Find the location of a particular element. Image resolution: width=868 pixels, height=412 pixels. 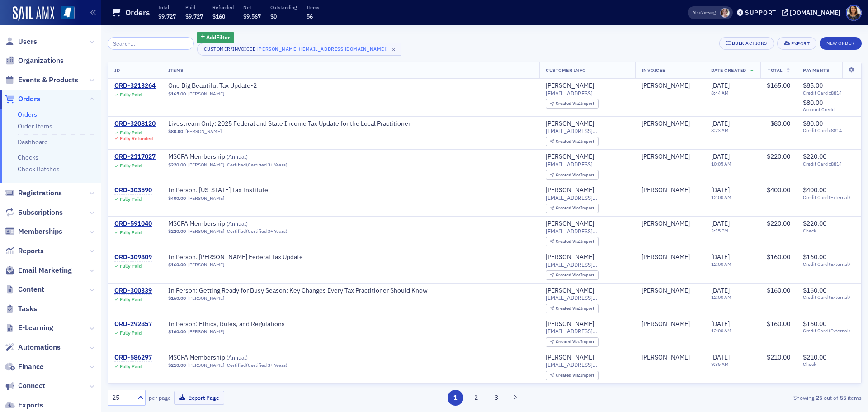

button: 3 is located at coordinates (496, 398).